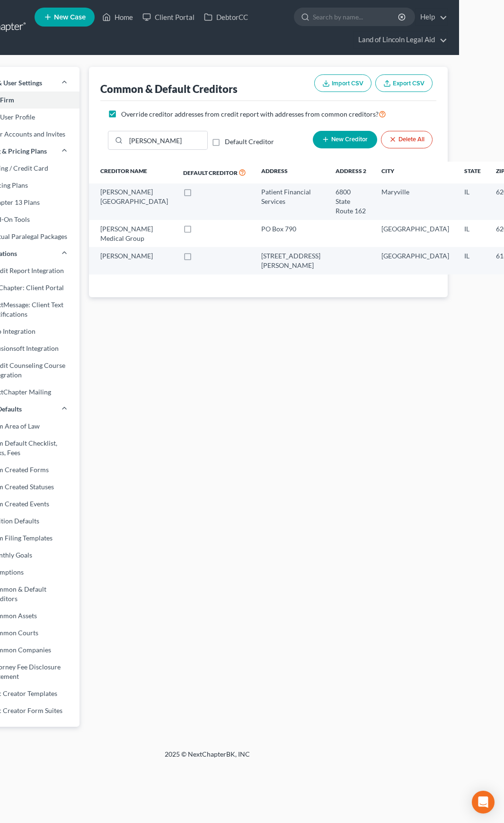  Describe the element at coordinates (169, 89) in the screenshot. I see `div: Common & Default Creditors` at that location.